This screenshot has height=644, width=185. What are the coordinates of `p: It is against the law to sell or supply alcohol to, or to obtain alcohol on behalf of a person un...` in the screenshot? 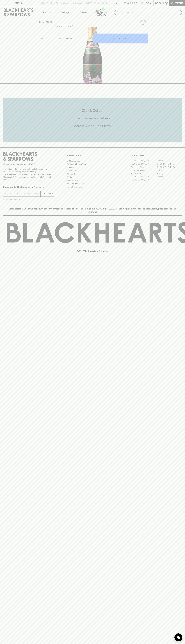 It's located at (29, 174).